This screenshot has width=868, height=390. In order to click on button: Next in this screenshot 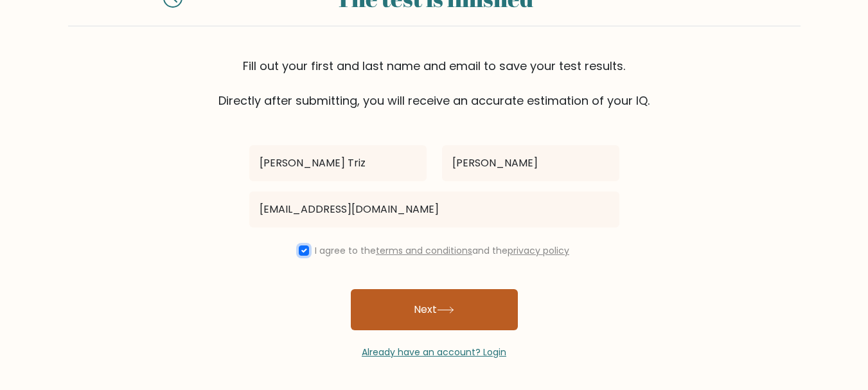, I will do `click(434, 310)`.